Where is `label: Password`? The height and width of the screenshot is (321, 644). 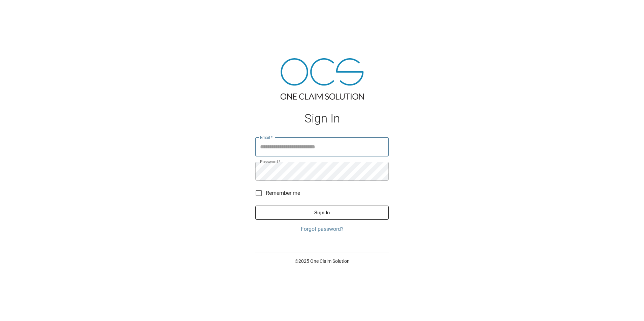 label: Password is located at coordinates (270, 162).